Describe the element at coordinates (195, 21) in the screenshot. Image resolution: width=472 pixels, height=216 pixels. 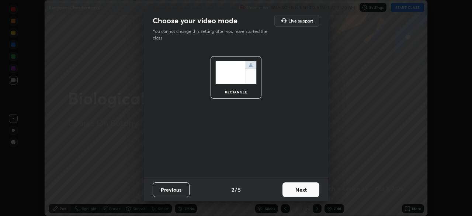
I see `h2: Choose your video mode` at that location.